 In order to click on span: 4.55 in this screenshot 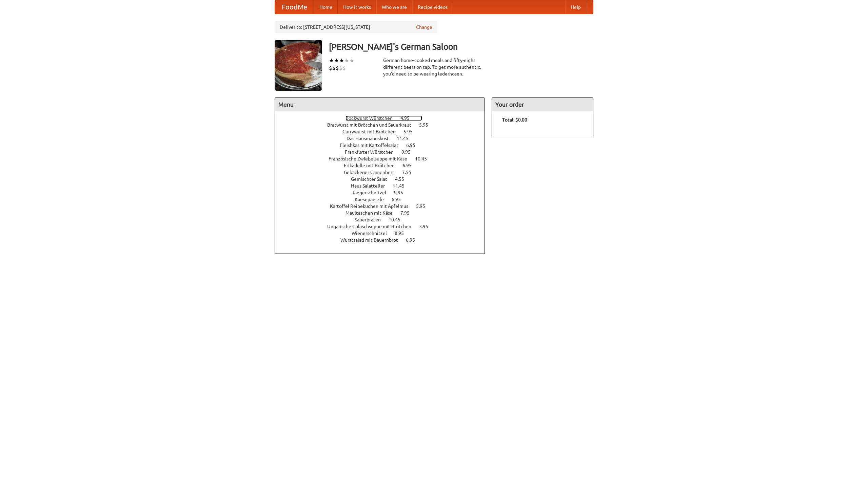, I will do `click(403, 179)`.